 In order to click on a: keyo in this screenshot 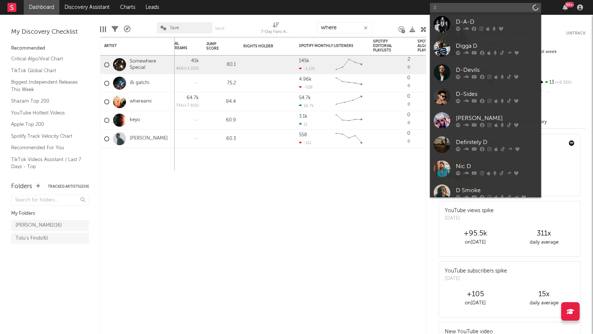, I will do `click(135, 120)`.